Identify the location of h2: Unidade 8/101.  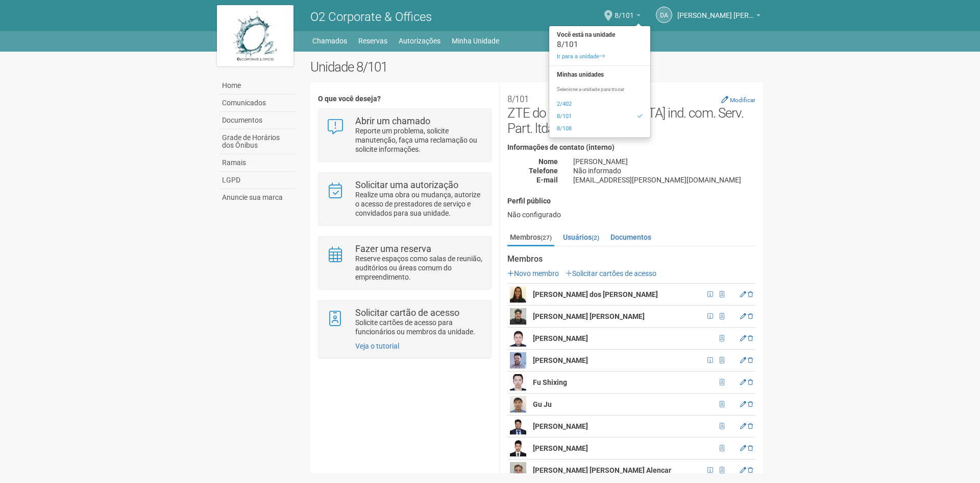
(536, 67).